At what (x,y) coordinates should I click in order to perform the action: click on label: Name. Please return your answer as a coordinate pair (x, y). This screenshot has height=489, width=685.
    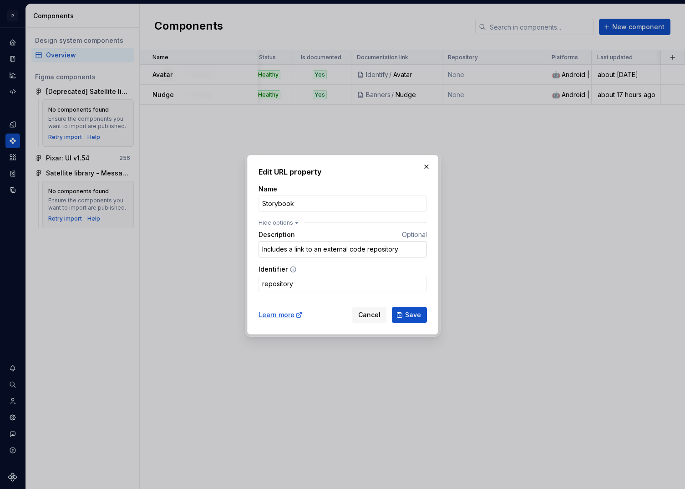
    Looking at the image, I should click on (268, 189).